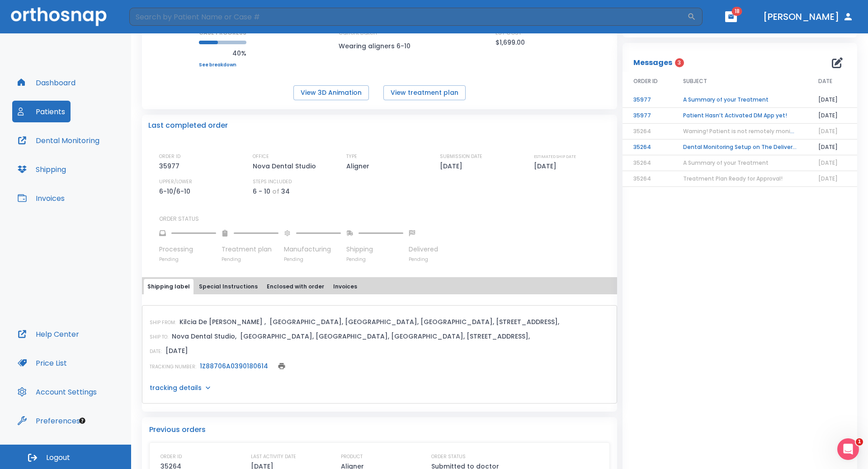 This screenshot has height=469, width=868. Describe the element at coordinates (461, 157) in the screenshot. I see `p: SUBMISSION DATE` at that location.